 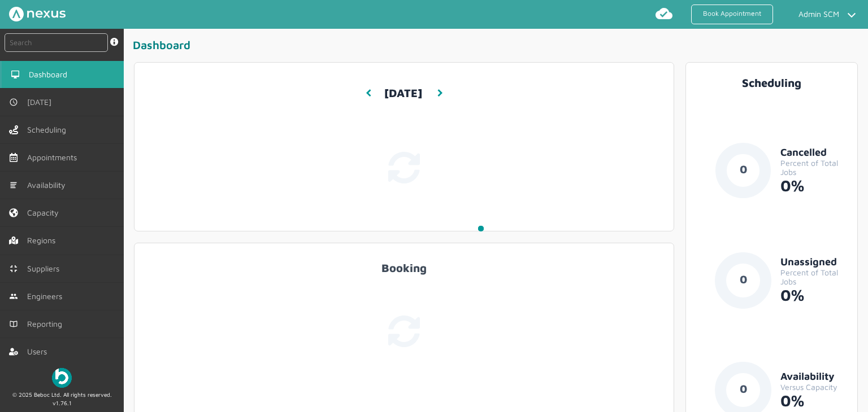 What do you see at coordinates (13, 240) in the screenshot?
I see `img: regions.left-menu.svg` at bounding box center [13, 240].